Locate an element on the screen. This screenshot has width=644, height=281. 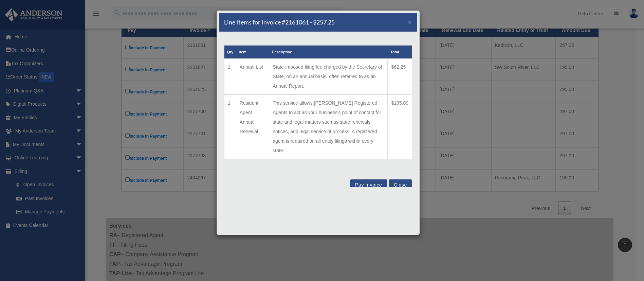
th: Description is located at coordinates (329, 52).